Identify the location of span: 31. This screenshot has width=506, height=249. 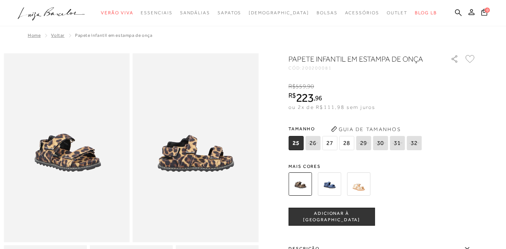
(397, 143).